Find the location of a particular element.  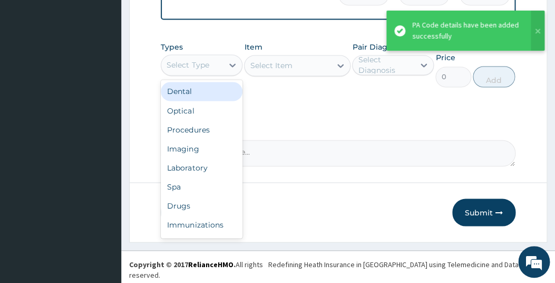

div: Select Type is located at coordinates (188, 65).